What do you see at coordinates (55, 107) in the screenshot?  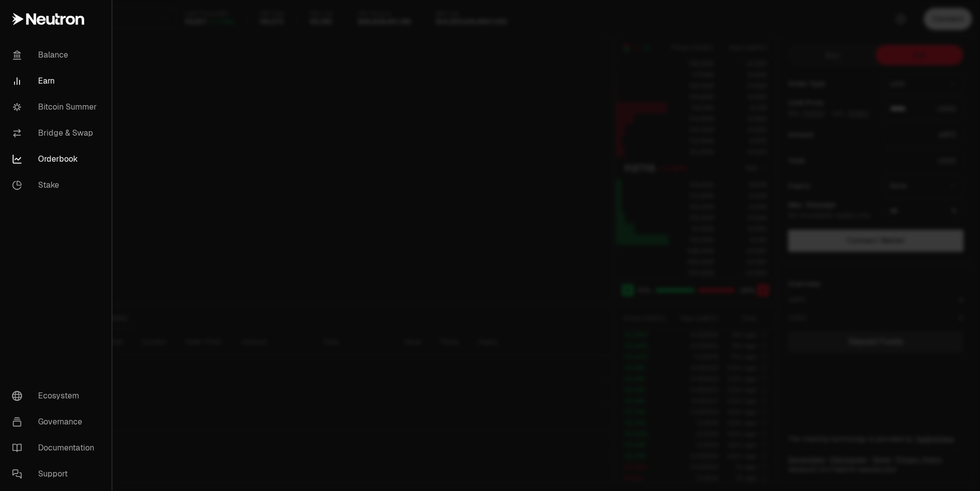 I see `a: Bitcoin Summer` at bounding box center [55, 107].